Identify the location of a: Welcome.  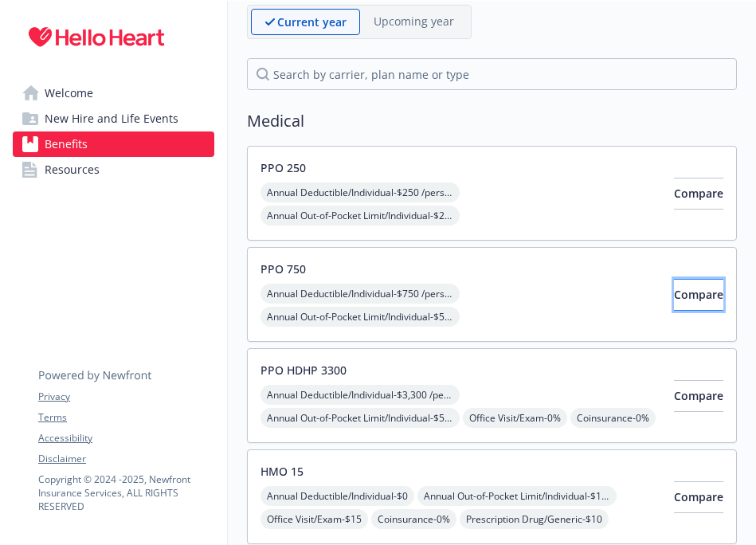
(114, 93).